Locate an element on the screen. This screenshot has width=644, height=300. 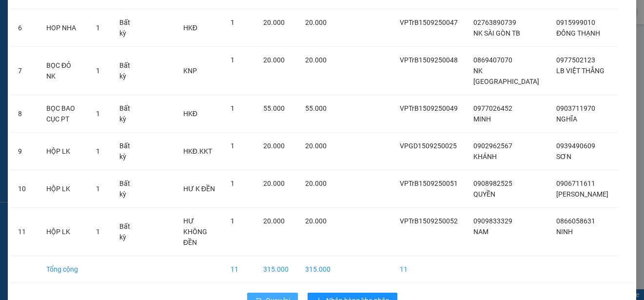
span: KNP is located at coordinates (190, 71).